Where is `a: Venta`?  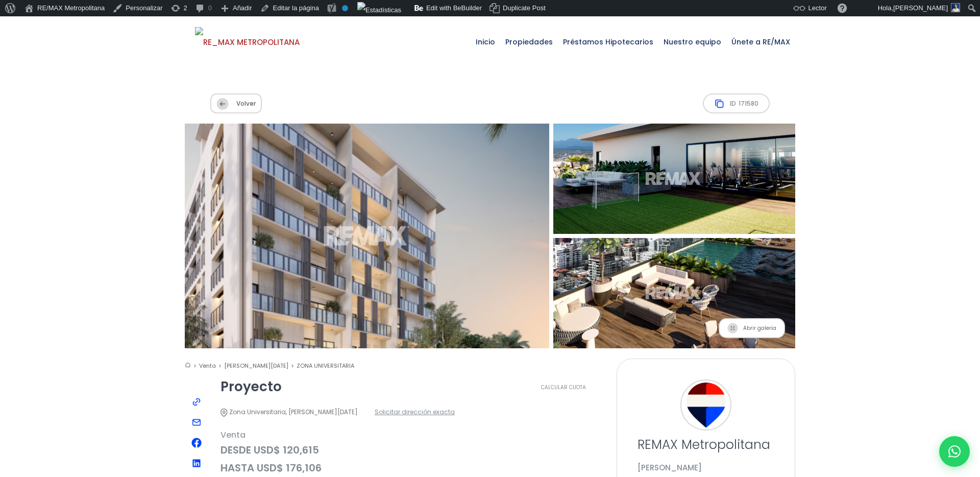
a: Venta is located at coordinates (210, 366).